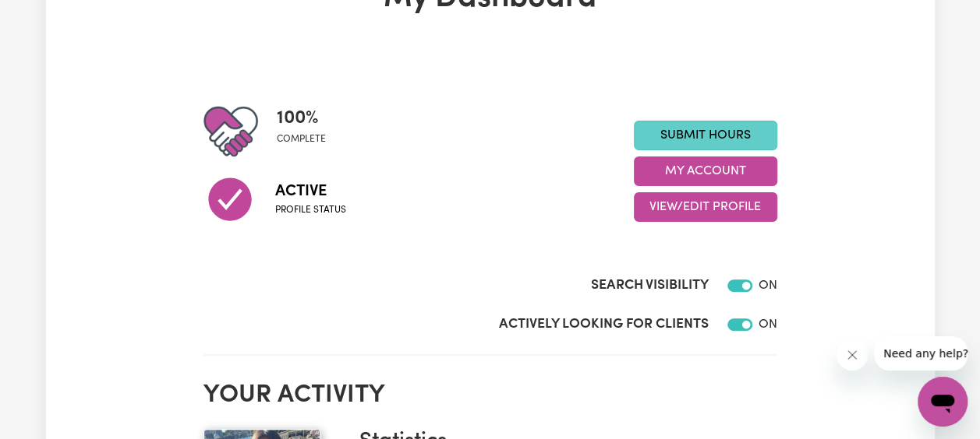 Image resolution: width=980 pixels, height=439 pixels. I want to click on label: Actively Looking for Clients, so click(604, 325).